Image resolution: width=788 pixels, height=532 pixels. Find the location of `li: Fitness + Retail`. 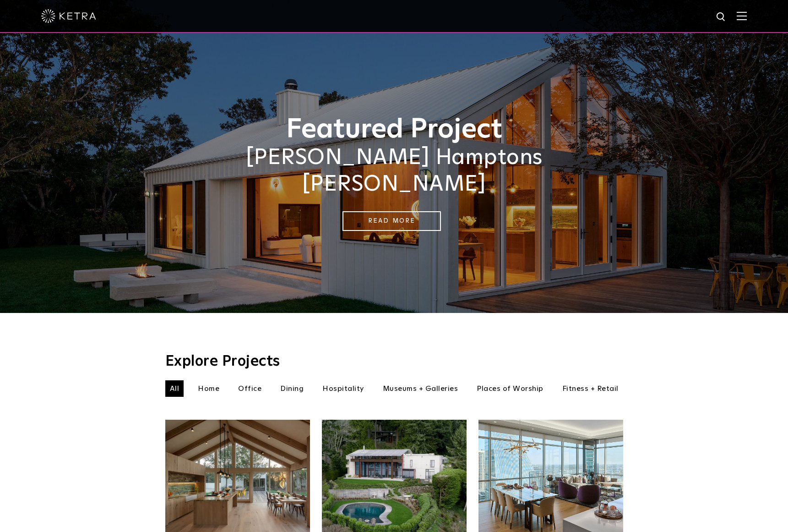

li: Fitness + Retail is located at coordinates (590, 389).